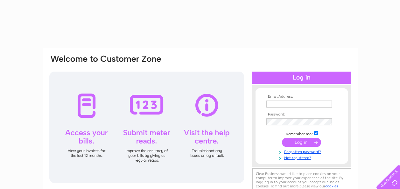 Image resolution: width=400 pixels, height=189 pixels. I want to click on th: Password:, so click(301, 114).